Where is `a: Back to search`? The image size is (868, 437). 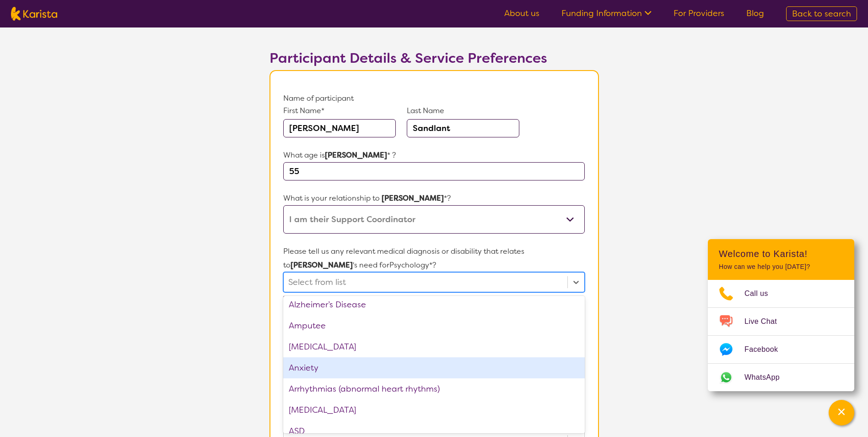
a: Back to search is located at coordinates (822, 14).